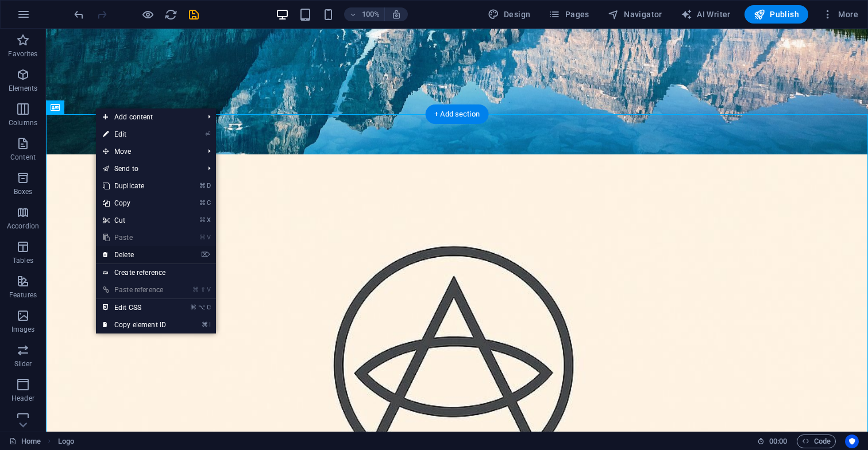  Describe the element at coordinates (778, 442) in the screenshot. I see `span: 00 00` at that location.